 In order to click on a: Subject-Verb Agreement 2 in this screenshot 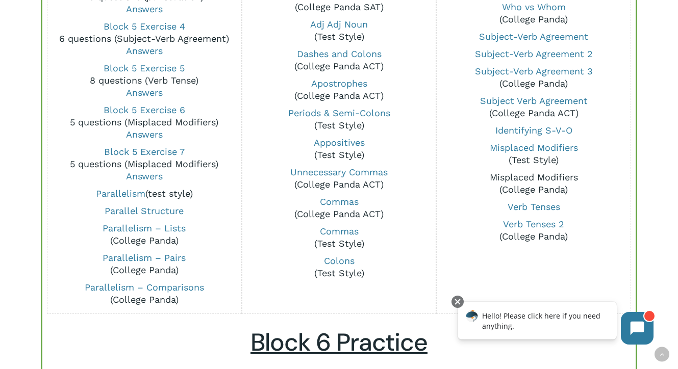, I will do `click(534, 54)`.